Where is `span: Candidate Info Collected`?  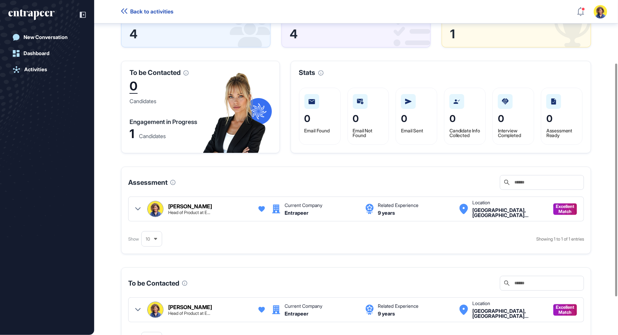
span: Candidate Info Collected is located at coordinates (465, 133).